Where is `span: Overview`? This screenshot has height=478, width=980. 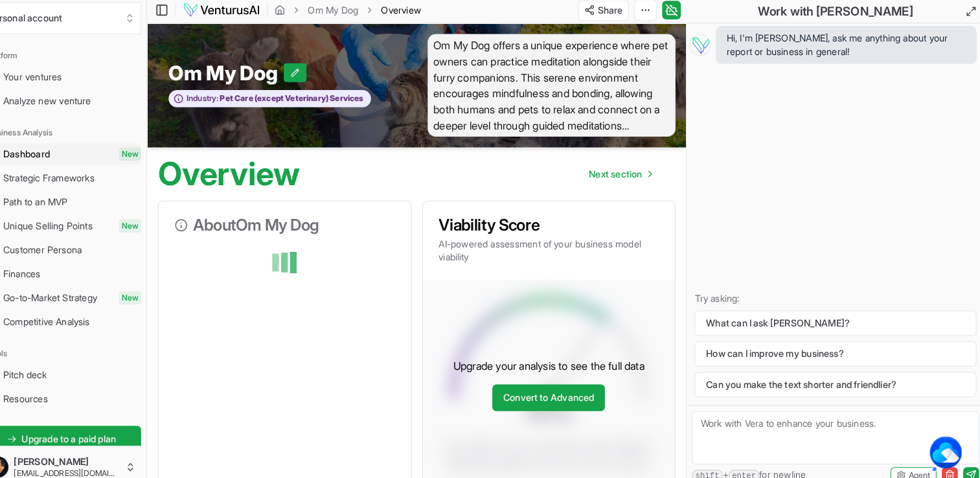
span: Overview is located at coordinates (412, 13).